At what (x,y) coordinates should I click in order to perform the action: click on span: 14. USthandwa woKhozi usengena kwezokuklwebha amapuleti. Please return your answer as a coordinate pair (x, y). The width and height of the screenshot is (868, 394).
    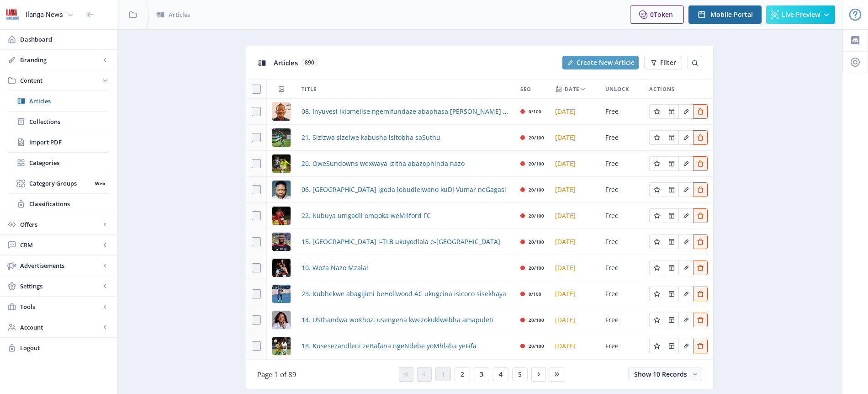
    Looking at the image, I should click on (397, 320).